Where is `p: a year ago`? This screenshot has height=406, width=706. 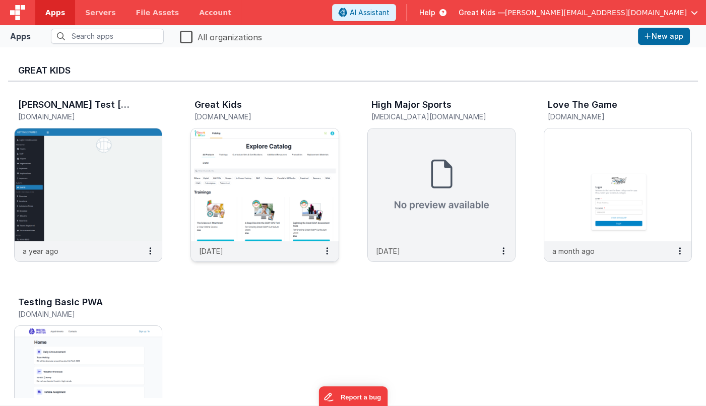
p: a year ago is located at coordinates (40, 251).